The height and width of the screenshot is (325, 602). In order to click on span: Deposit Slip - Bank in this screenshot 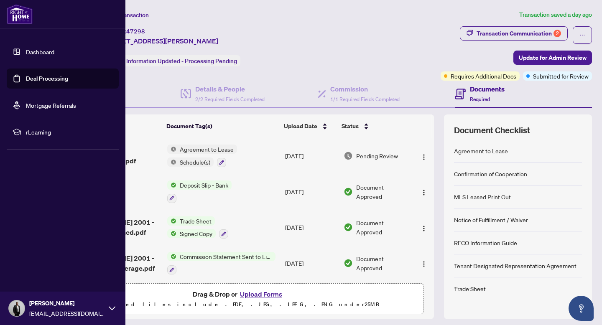, I will do `click(204, 185)`.